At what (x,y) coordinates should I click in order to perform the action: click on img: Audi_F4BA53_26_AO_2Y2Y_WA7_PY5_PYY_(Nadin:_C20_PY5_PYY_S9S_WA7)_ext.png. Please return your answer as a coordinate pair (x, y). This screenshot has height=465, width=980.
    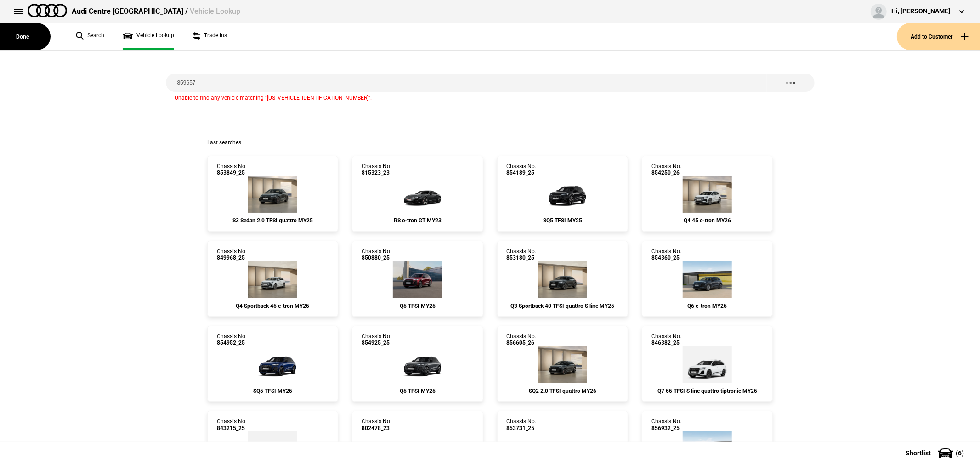
    Looking at the image, I should click on (707, 194).